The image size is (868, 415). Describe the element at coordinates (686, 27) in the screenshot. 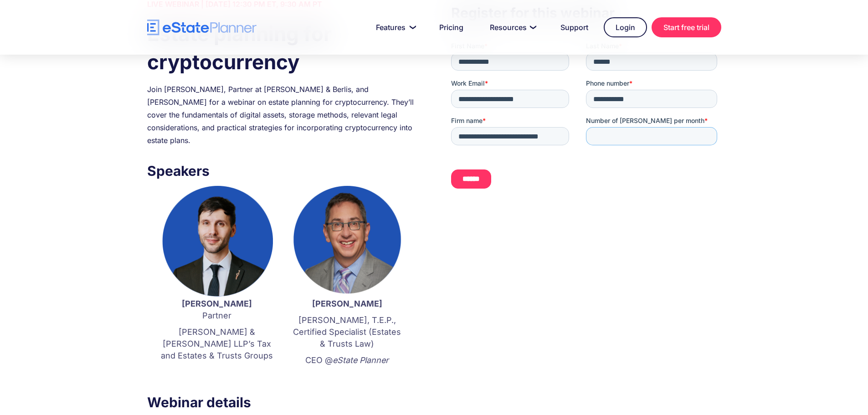

I see `a: Start free trial` at that location.